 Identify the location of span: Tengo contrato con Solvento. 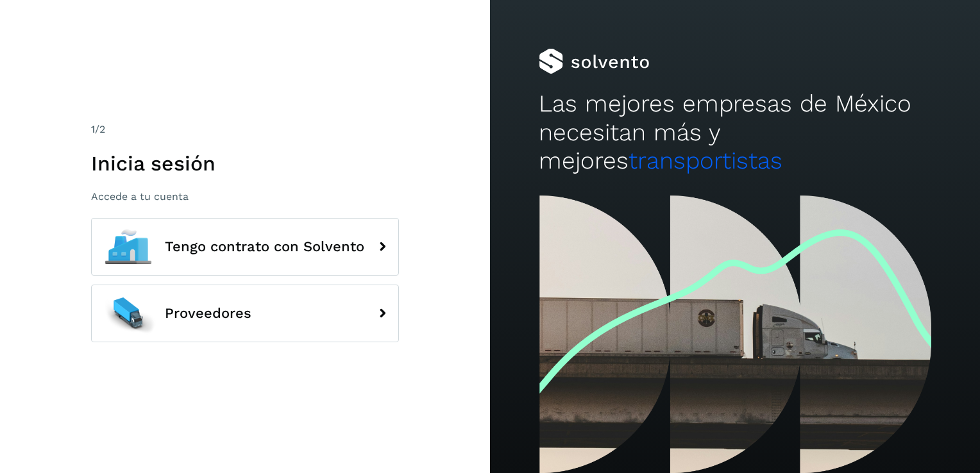
(264, 247).